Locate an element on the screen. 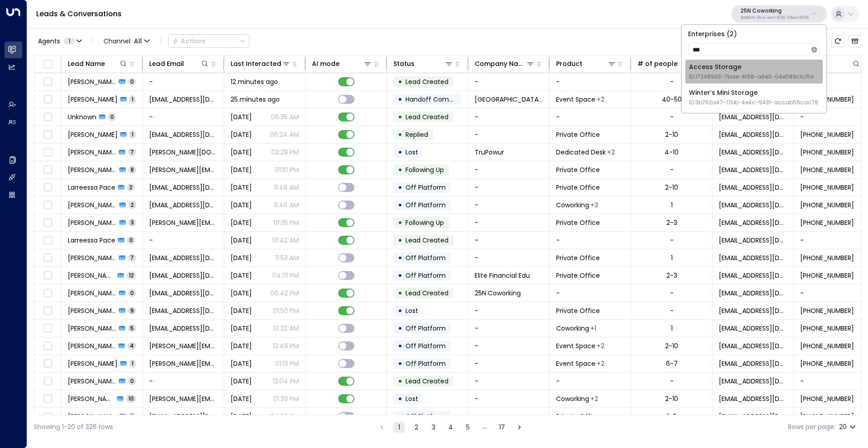 This screenshot has height=448, width=868. p: 04:01 PM is located at coordinates (286, 275).